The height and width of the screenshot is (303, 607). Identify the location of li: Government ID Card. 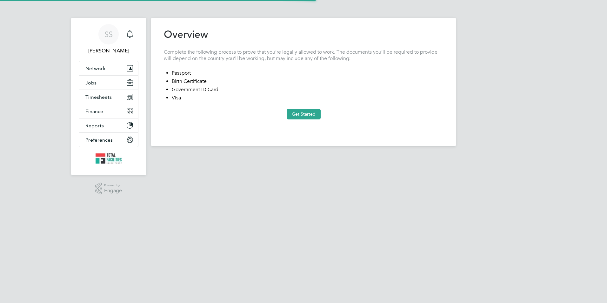
(307, 91).